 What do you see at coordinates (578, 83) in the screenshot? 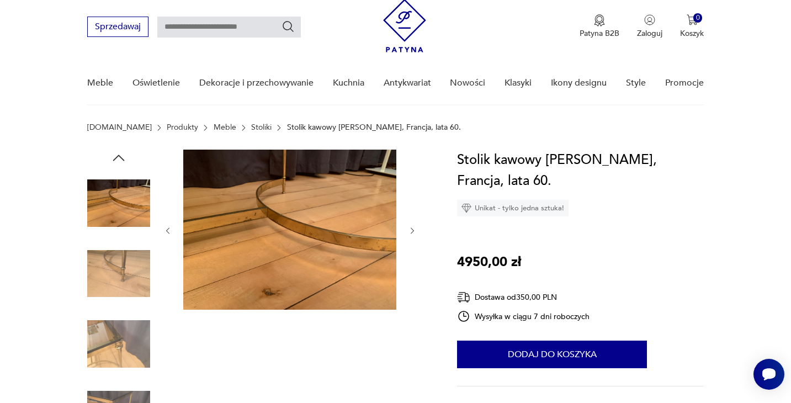
I see `a: Ikony designu` at bounding box center [578, 83].